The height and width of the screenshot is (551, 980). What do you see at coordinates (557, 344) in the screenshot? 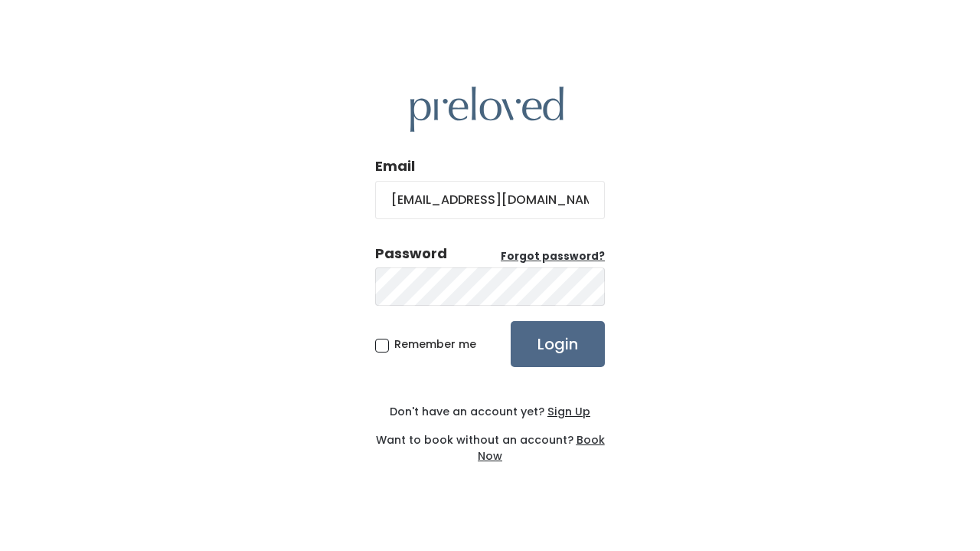
I see `input: Login` at bounding box center [557, 344].